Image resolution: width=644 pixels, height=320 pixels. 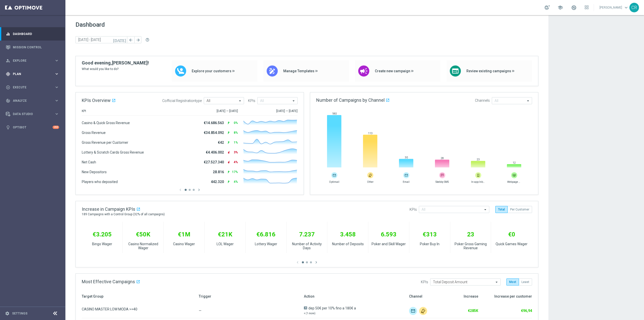 I want to click on div: Dashboard, so click(x=32, y=34).